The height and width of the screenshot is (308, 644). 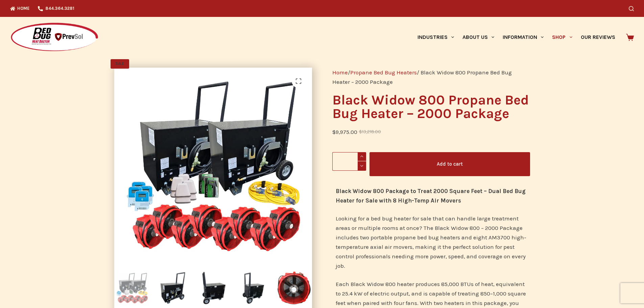 What do you see at coordinates (431, 195) in the screenshot?
I see `strong: Black Widow 800 Package to Treat 2000 Square Feet – Dual Bed Bug Heater for Sale with 8 High-Temp...` at bounding box center [431, 195].